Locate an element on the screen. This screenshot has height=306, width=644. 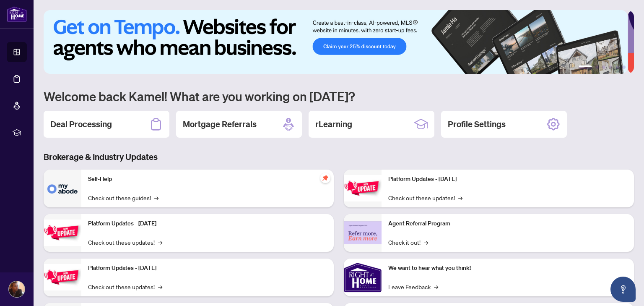
h2: Profile Settings is located at coordinates (477, 124).